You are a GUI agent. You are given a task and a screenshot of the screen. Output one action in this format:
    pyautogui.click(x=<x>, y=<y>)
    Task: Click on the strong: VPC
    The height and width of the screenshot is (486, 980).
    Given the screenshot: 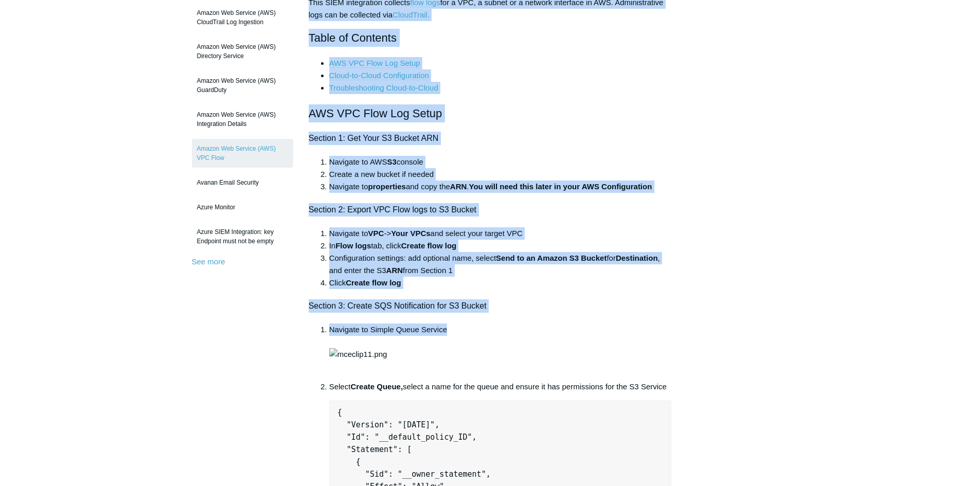 What is the action you would take?
    pyautogui.click(x=376, y=233)
    